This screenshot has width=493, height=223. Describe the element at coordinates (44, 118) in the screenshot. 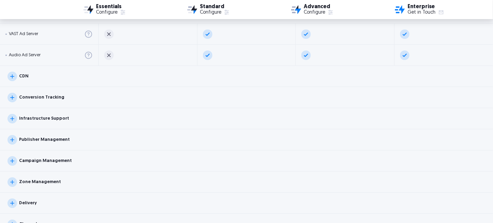

I see `div: Infrastructure Support` at that location.